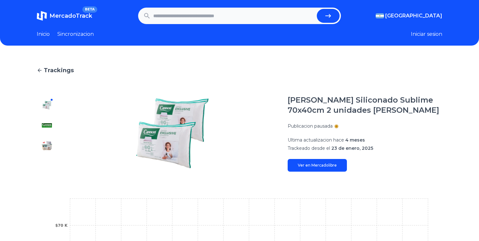  Describe the element at coordinates (240, 70) in the screenshot. I see `a: Trackings` at that location.